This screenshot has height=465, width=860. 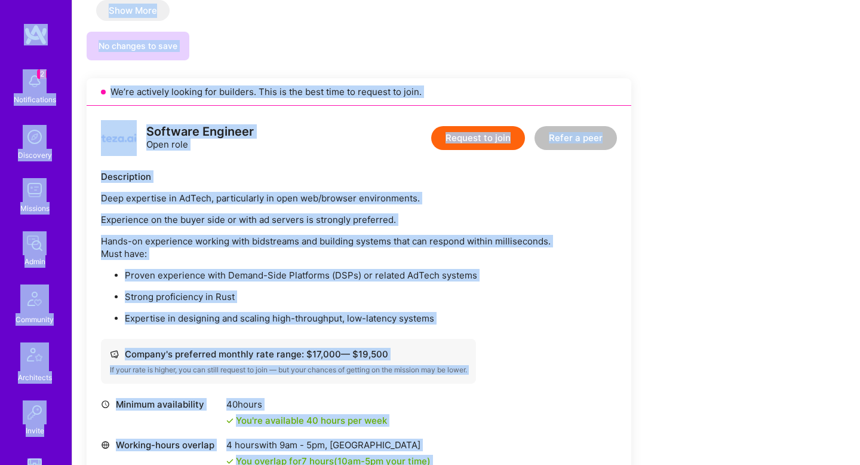 I want to click on p: Experience on the buyer side or with ad servers is strongly preferred., so click(x=359, y=219).